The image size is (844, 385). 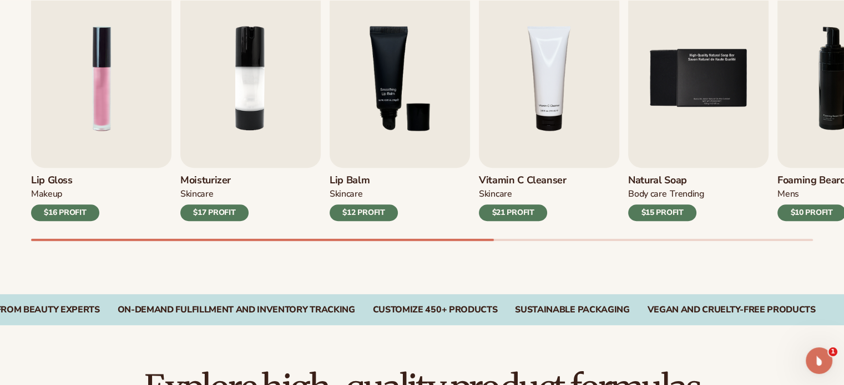 What do you see at coordinates (236, 310) in the screenshot?
I see `div: On-Demand Fulfillment and Inventory Tracking` at bounding box center [236, 310].